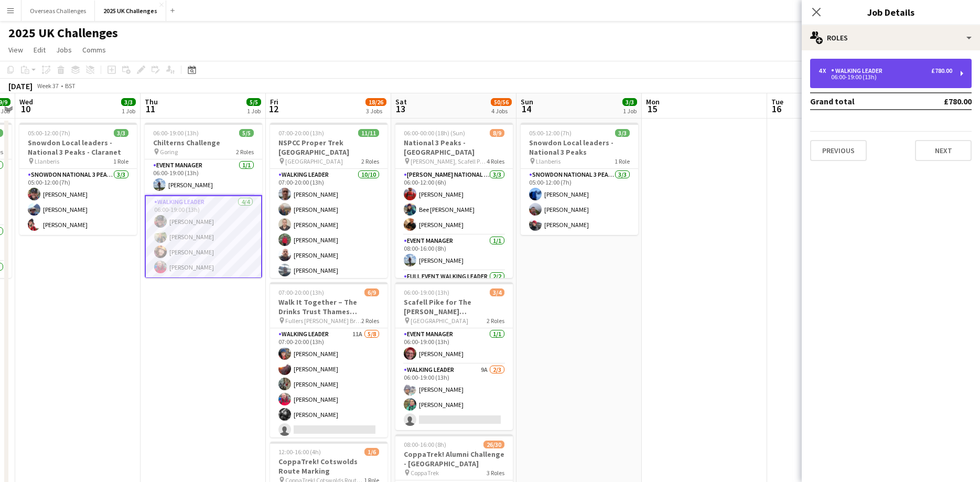 This screenshot has width=980, height=482. What do you see at coordinates (64, 50) in the screenshot?
I see `a: Jobs` at bounding box center [64, 50].